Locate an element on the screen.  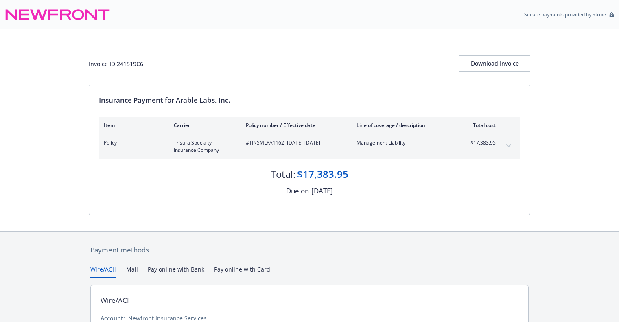
div: Invoice ID: 241519C6 is located at coordinates (116, 63).